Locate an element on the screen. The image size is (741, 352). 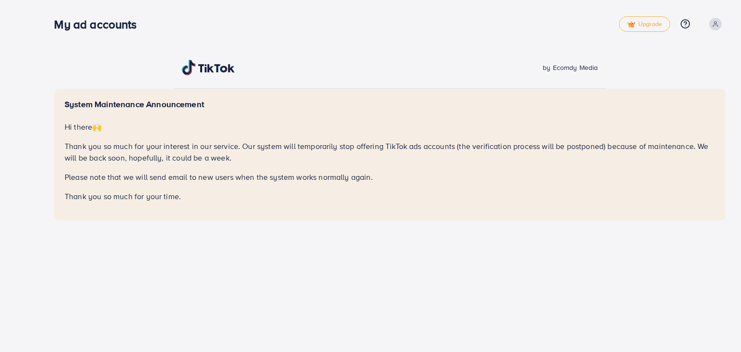
p: Please note that we will send email to new users when the system works normally again. is located at coordinates (390, 177).